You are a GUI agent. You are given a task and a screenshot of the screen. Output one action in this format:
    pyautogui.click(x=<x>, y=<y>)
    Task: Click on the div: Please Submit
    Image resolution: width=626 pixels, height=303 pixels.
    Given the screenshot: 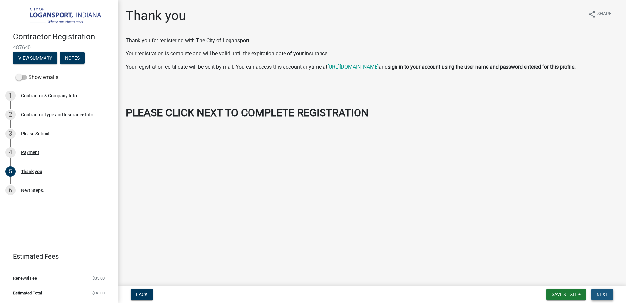 What is the action you would take?
    pyautogui.click(x=35, y=134)
    